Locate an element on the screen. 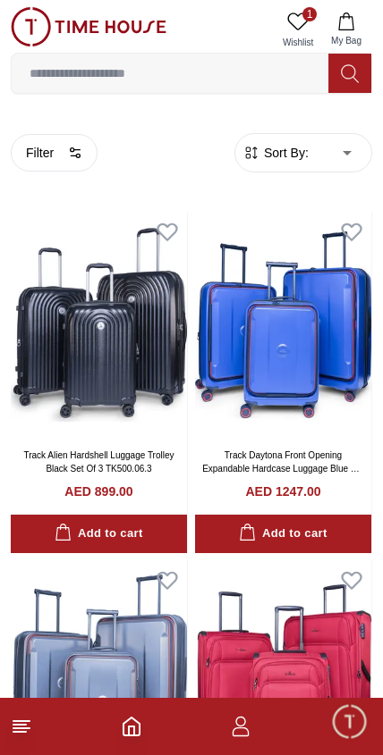 The width and height of the screenshot is (383, 755). a: Home is located at coordinates (131, 727).